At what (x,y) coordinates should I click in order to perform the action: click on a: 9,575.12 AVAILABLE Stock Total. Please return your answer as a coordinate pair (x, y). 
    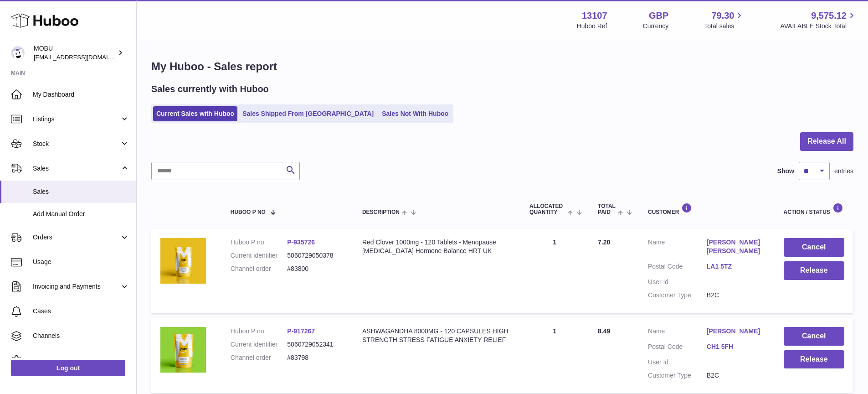
    Looking at the image, I should click on (818, 20).